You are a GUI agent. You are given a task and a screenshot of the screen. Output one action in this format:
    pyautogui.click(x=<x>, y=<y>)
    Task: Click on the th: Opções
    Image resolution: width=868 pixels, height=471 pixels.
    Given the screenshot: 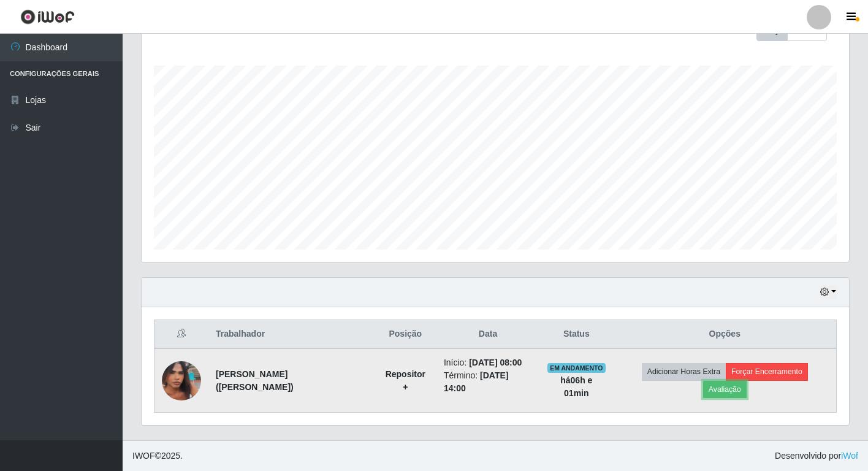 What is the action you would take?
    pyautogui.click(x=726, y=334)
    